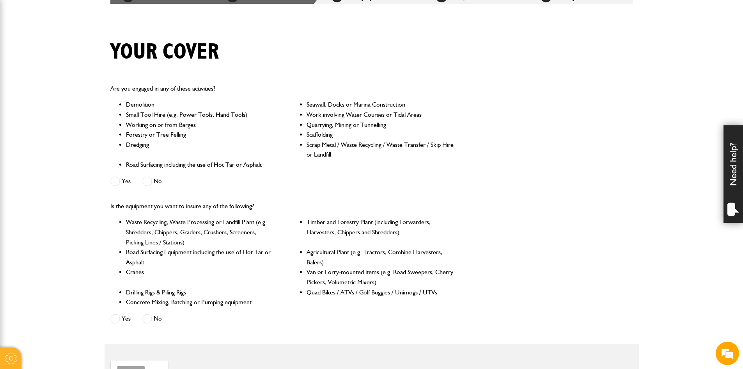  What do you see at coordinates (200, 165) in the screenshot?
I see `li: Road Surfacing including the use of Hot Tar or Asphalt` at bounding box center [200, 165].